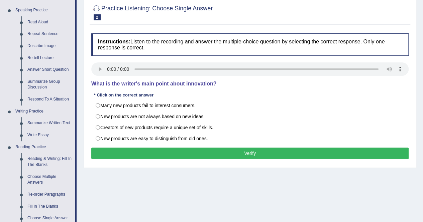 The image size is (423, 222). I want to click on h2: Practice Listening: Choose Single Answer, so click(152, 12).